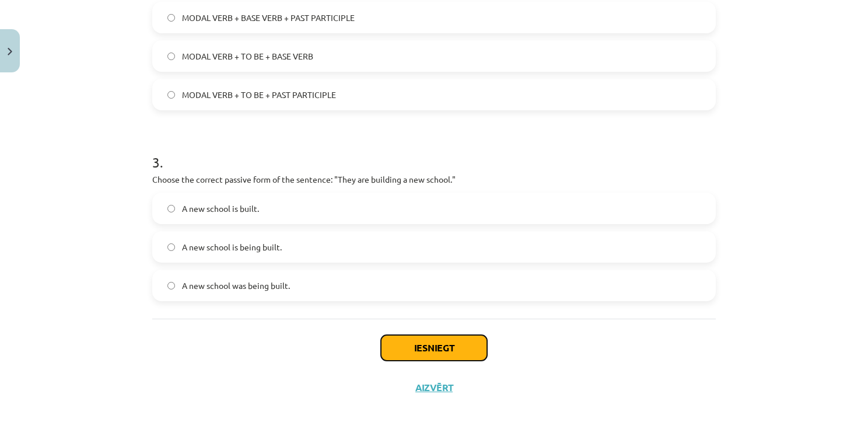 Image resolution: width=868 pixels, height=436 pixels. What do you see at coordinates (236, 285) in the screenshot?
I see `span: A new school was being built.` at bounding box center [236, 285].